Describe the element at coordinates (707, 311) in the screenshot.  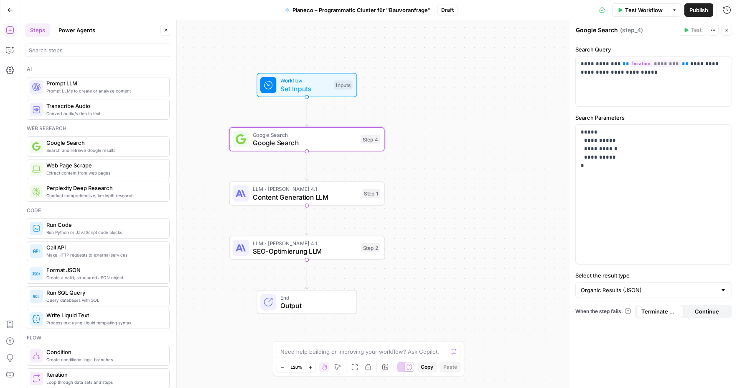
I see `span: Continue` at that location.